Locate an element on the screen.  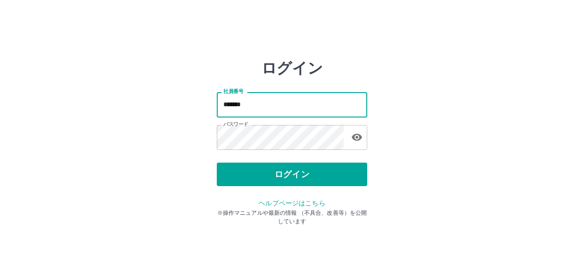
button: ログイン is located at coordinates (292, 174).